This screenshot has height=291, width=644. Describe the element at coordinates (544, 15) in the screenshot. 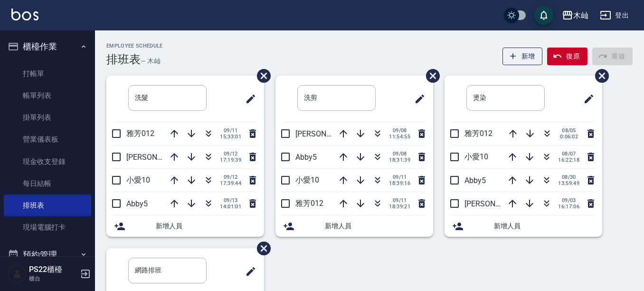

I see `button: save` at that location.